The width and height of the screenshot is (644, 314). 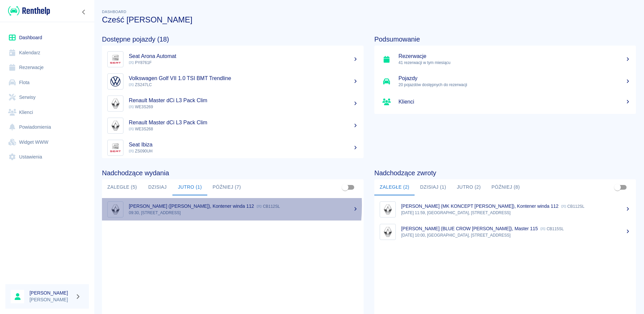 What do you see at coordinates (140, 63) in the screenshot?
I see `span: PY8761F` at bounding box center [140, 63].